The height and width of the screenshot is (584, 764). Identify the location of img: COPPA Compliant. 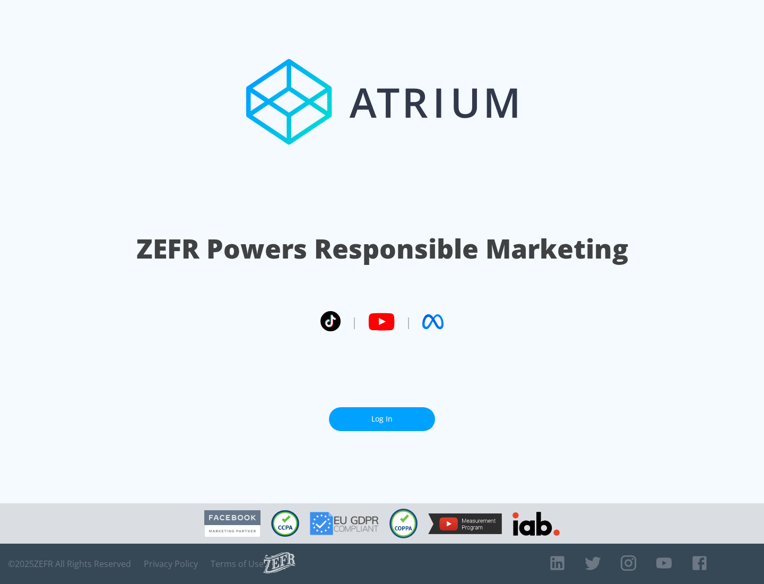
(403, 523).